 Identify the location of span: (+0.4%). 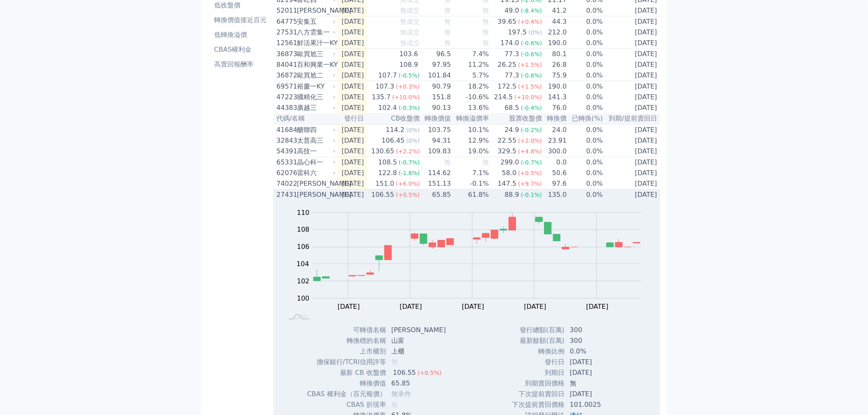
(530, 22).